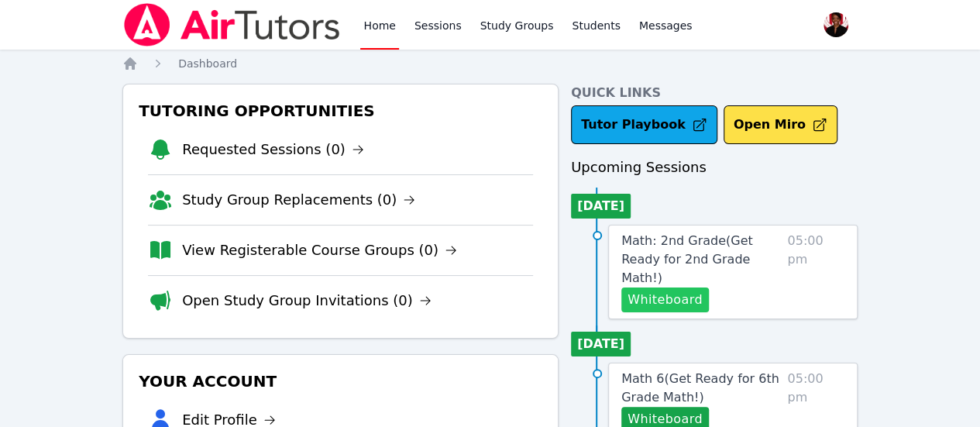 This screenshot has width=980, height=427. What do you see at coordinates (340, 111) in the screenshot?
I see `h3: Tutoring Opportunities` at bounding box center [340, 111].